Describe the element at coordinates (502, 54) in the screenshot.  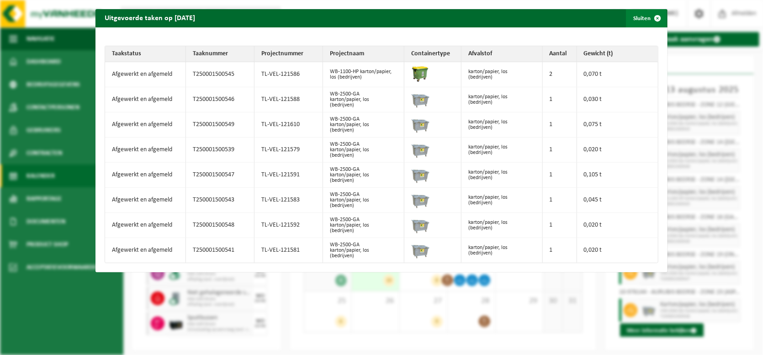
I see `th: Afvalstof` at that location.